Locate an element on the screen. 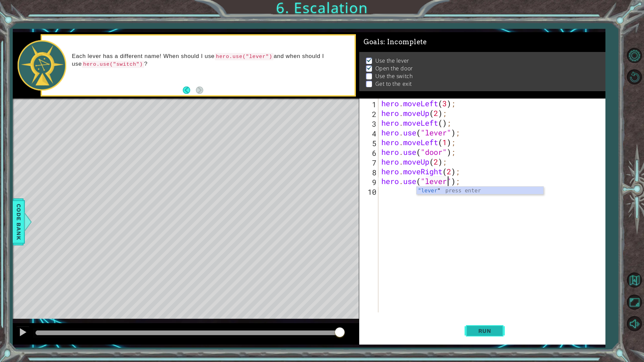  span: Run is located at coordinates (485, 331).